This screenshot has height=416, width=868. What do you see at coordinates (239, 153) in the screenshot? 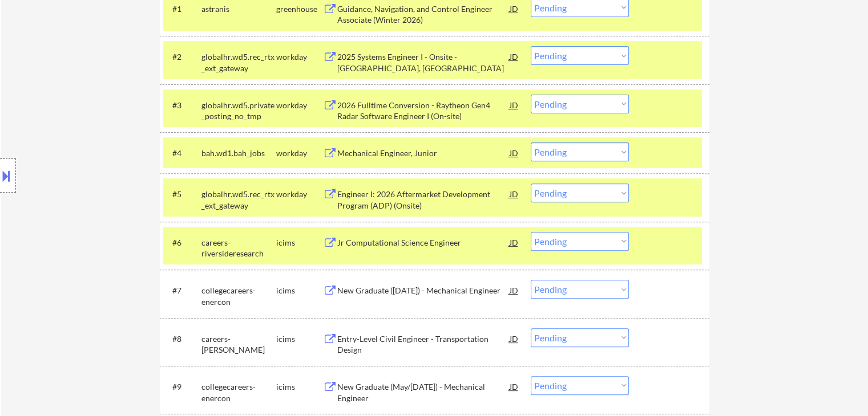
I see `div: bah.wd1.bah_jobs` at bounding box center [239, 153].